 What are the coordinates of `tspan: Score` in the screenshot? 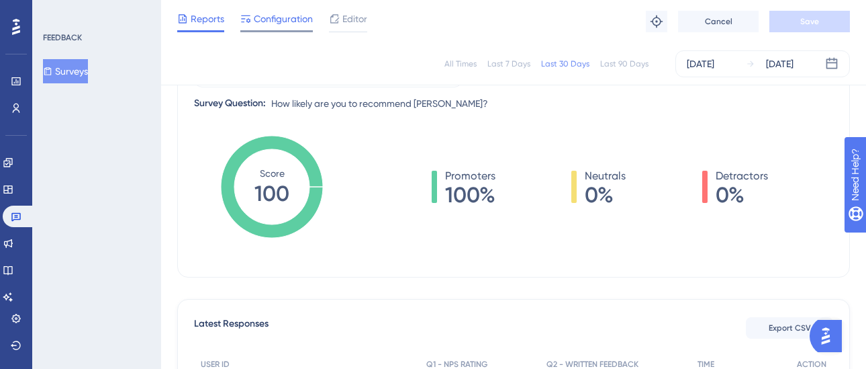 It's located at (272, 173).